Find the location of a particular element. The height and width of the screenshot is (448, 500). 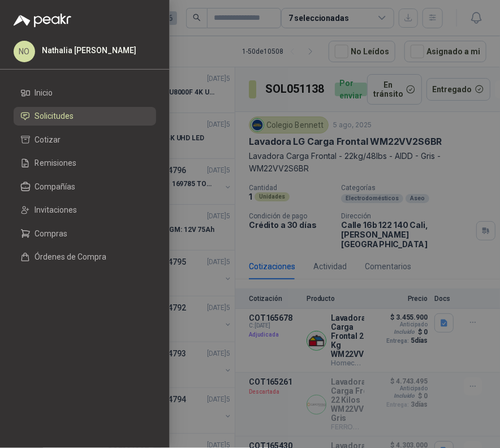

a: Cotizar is located at coordinates (85, 140).